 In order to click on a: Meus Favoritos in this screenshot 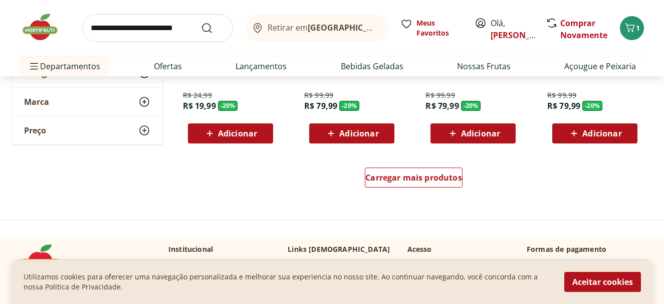, I will do `click(432, 28)`.